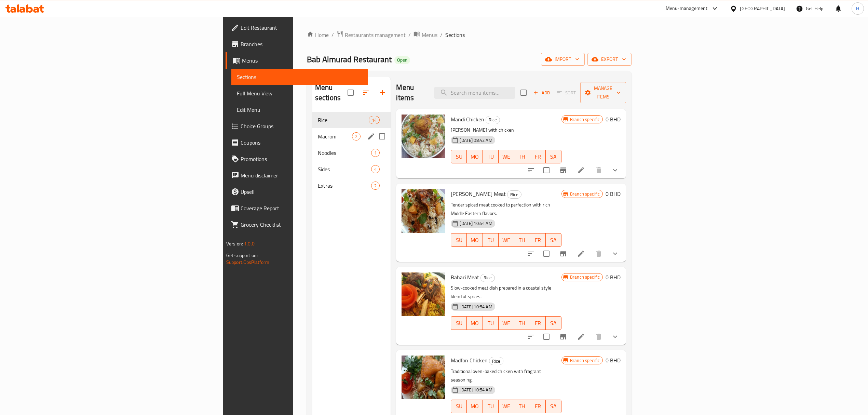  Describe the element at coordinates (687, 9) in the screenshot. I see `div: Menu-management` at that location.